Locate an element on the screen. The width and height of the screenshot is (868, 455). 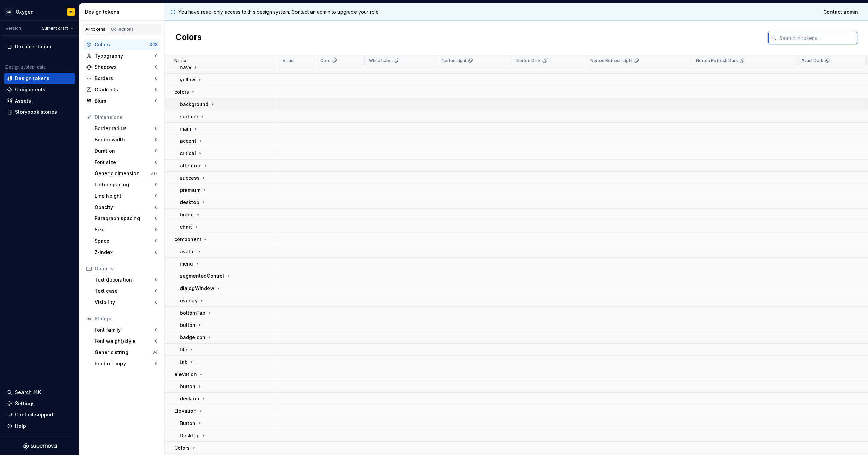
p: tab is located at coordinates (184, 362).